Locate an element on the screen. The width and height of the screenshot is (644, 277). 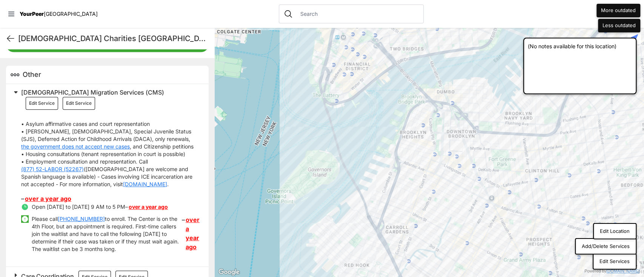
button: Less outdated is located at coordinates (619, 25).